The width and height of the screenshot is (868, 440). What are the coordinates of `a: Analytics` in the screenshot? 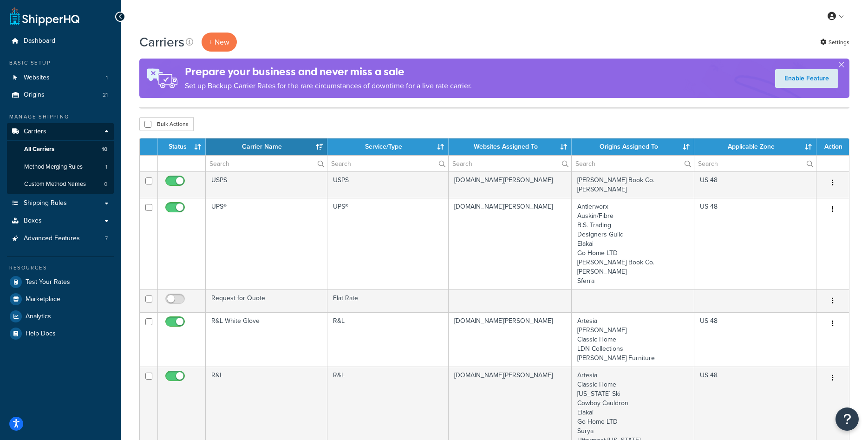 It's located at (61, 317).